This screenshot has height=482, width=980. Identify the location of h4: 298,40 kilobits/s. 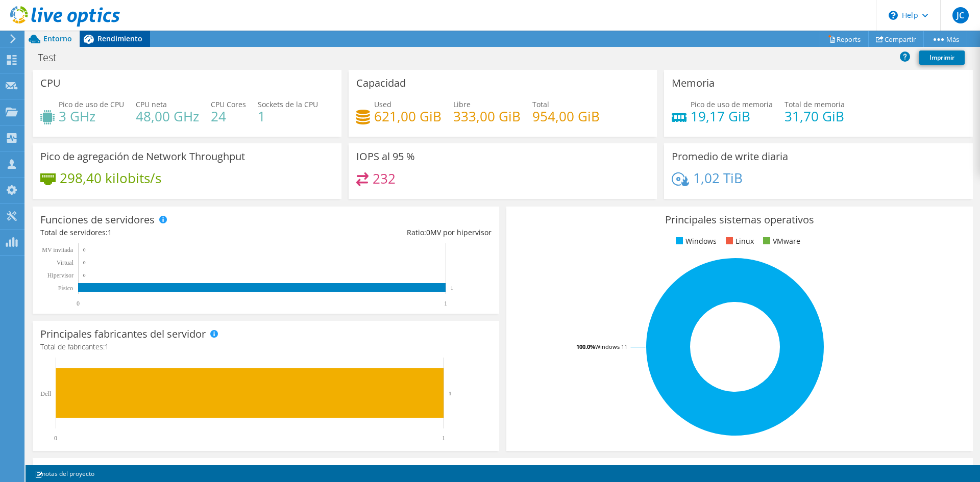
(110, 178).